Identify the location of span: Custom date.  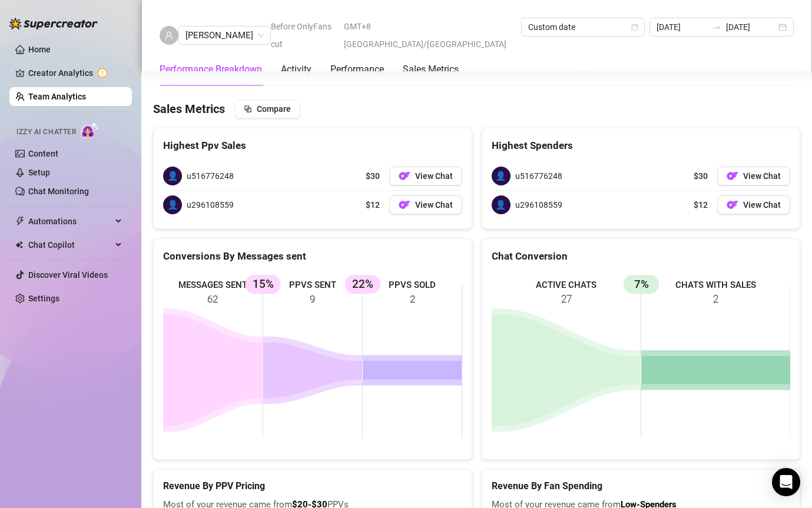
(583, 27).